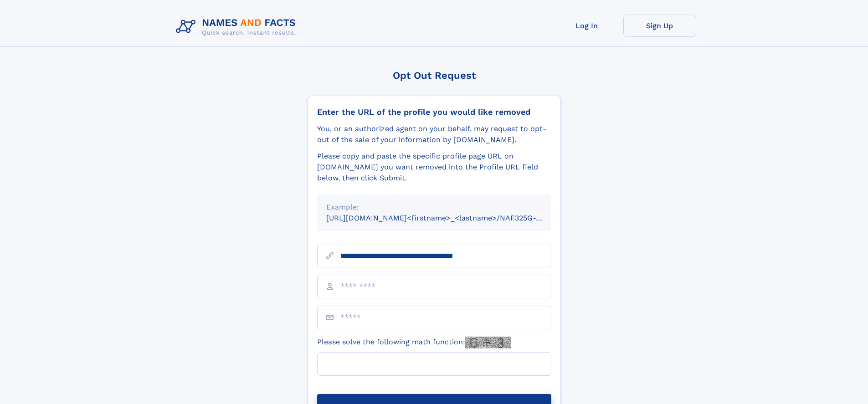 The height and width of the screenshot is (404, 868). Describe the element at coordinates (434, 75) in the screenshot. I see `div: Opt Out Request` at that location.